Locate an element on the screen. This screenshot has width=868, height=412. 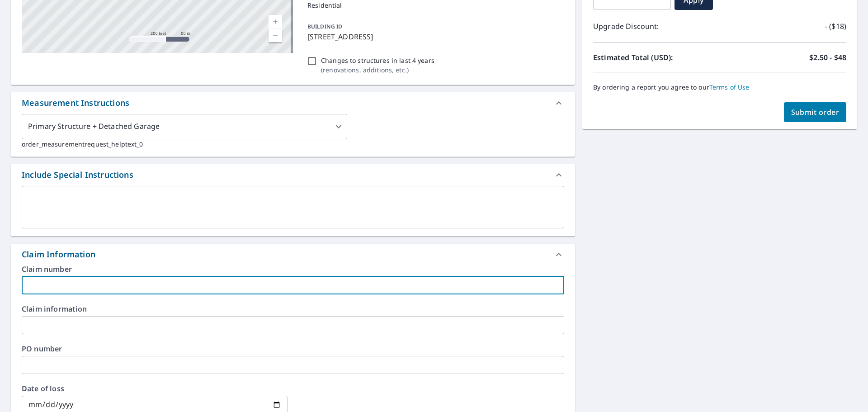
label: PO number is located at coordinates (293, 349).